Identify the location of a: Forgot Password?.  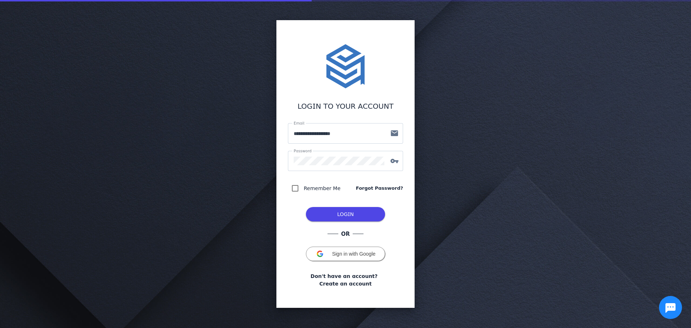
(379, 188).